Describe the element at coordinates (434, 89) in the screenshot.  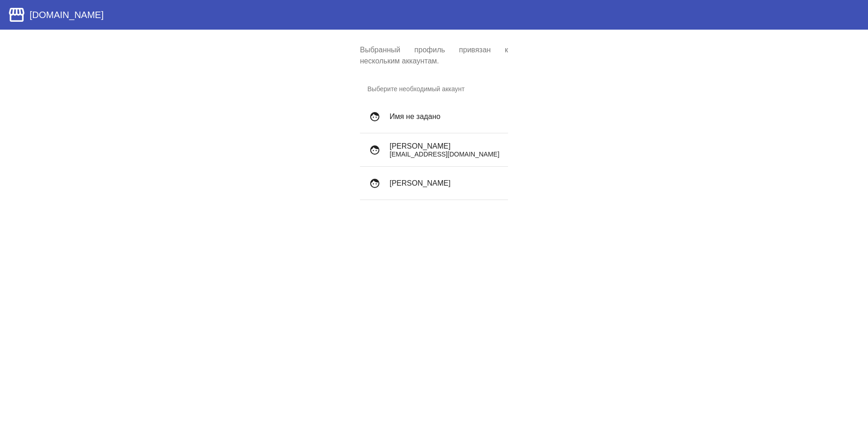
I see `h3: Выберите необходимый аккаунт` at that location.